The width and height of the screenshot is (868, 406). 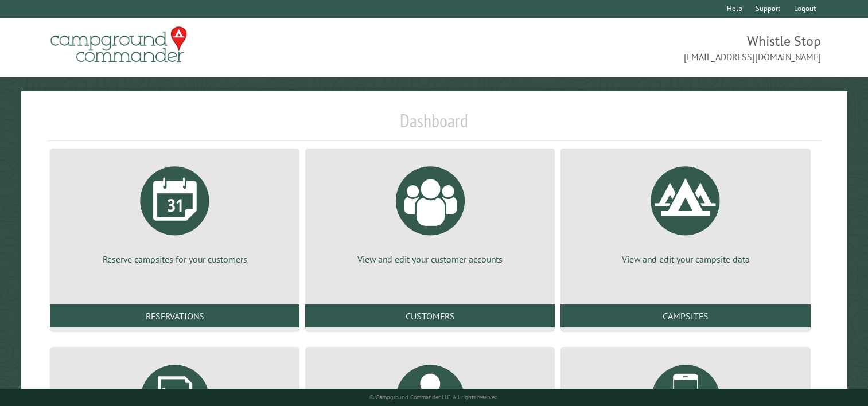 I want to click on a: Customers, so click(x=430, y=316).